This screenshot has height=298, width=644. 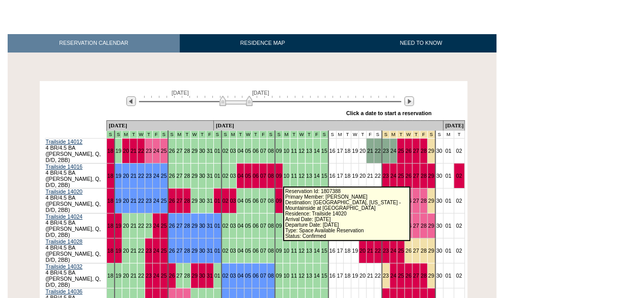 I want to click on td: 16, so click(x=332, y=175).